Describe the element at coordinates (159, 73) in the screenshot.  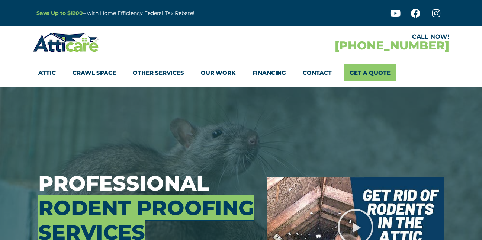
I see `a: Other Services` at that location.